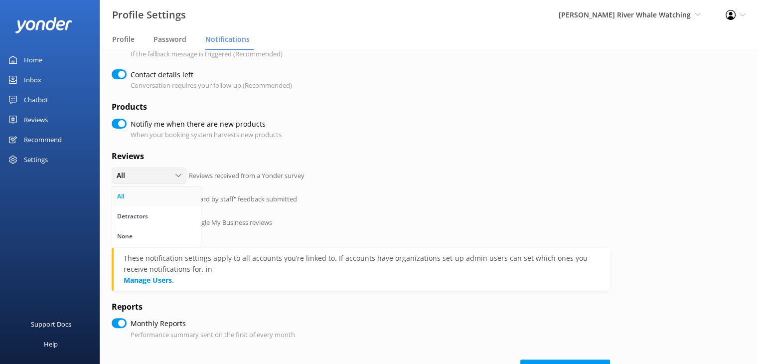 The image size is (758, 364). Describe the element at coordinates (227, 39) in the screenshot. I see `span: Notifications` at that location.